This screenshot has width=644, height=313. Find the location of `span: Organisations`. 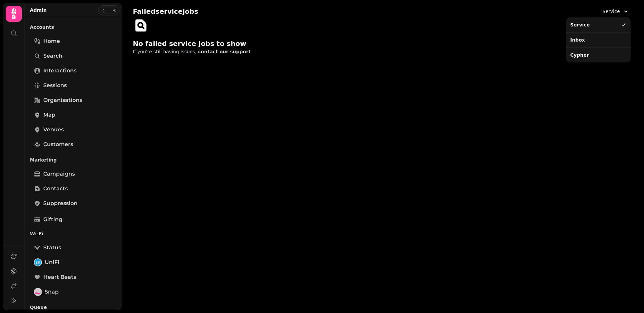

span: Organisations is located at coordinates (63, 100).